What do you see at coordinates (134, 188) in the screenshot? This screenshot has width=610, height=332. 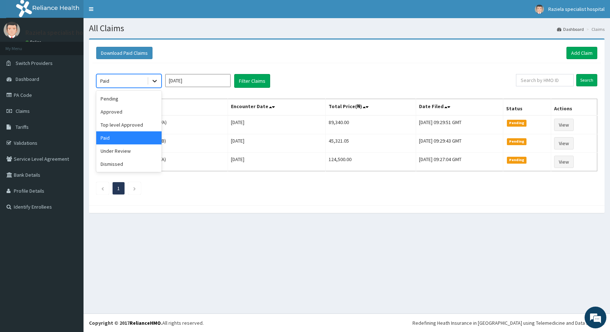 I see `a: Next page` at bounding box center [134, 188].